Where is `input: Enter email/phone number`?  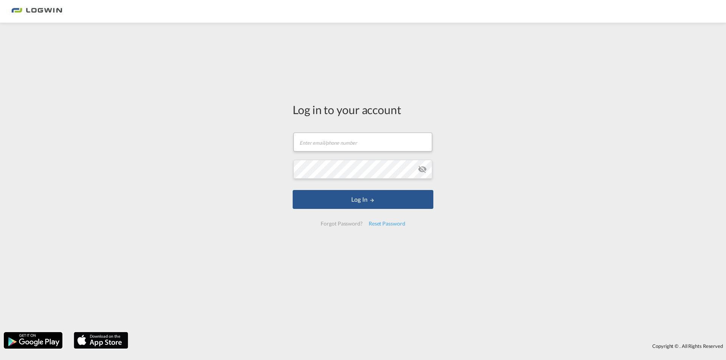 input: Enter email/phone number is located at coordinates (363, 142).